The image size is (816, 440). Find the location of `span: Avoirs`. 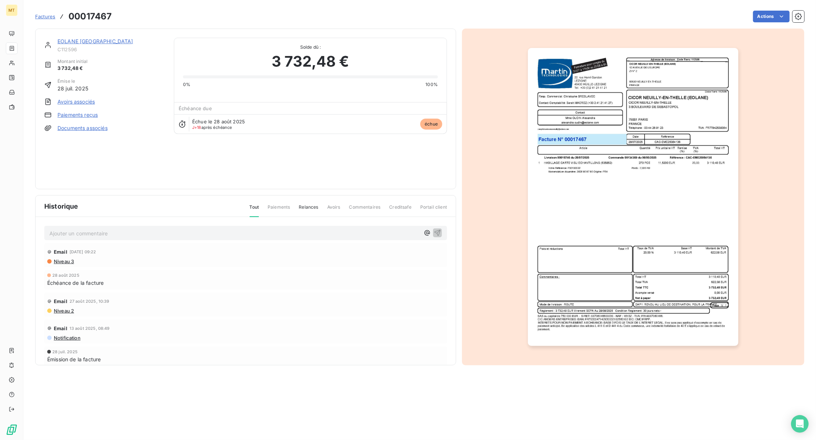

span: Avoirs is located at coordinates (334, 210).